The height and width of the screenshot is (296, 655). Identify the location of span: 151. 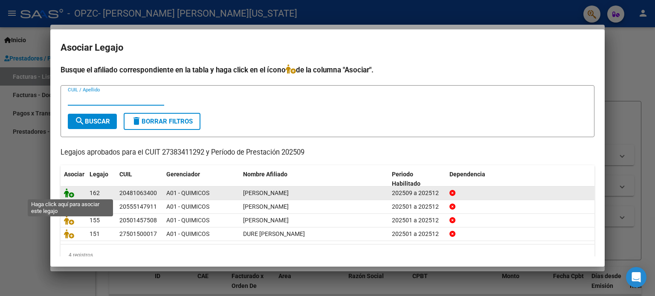
(95, 234).